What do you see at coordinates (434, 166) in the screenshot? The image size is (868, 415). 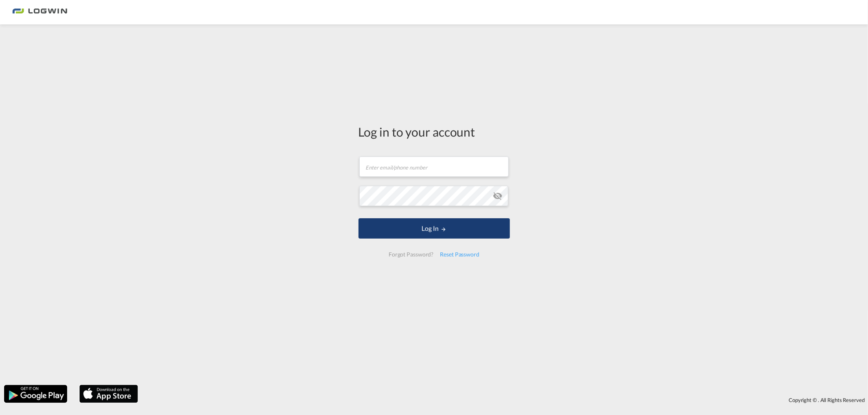 I see `input: Enter email/phone number` at bounding box center [434, 166].